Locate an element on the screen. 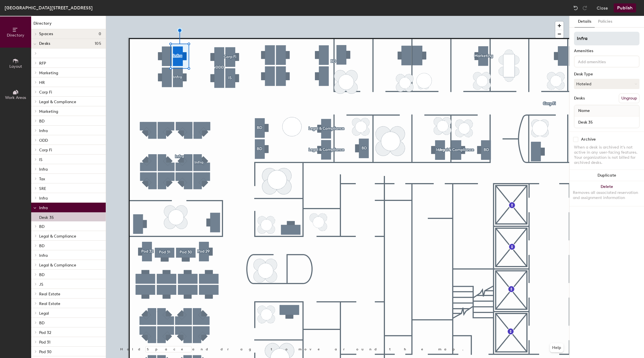 Image resolution: width=644 pixels, height=358 pixels. div: Desks is located at coordinates (579, 98).